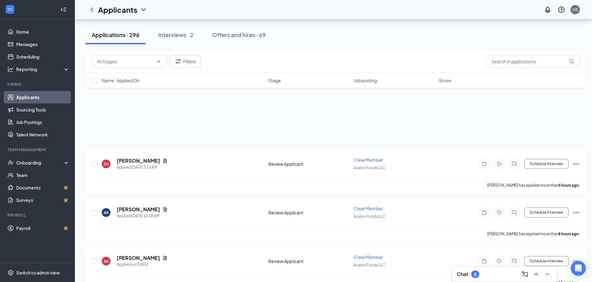 This screenshot has width=592, height=282. What do you see at coordinates (106, 262) in the screenshot?
I see `div: AA` at bounding box center [106, 262].